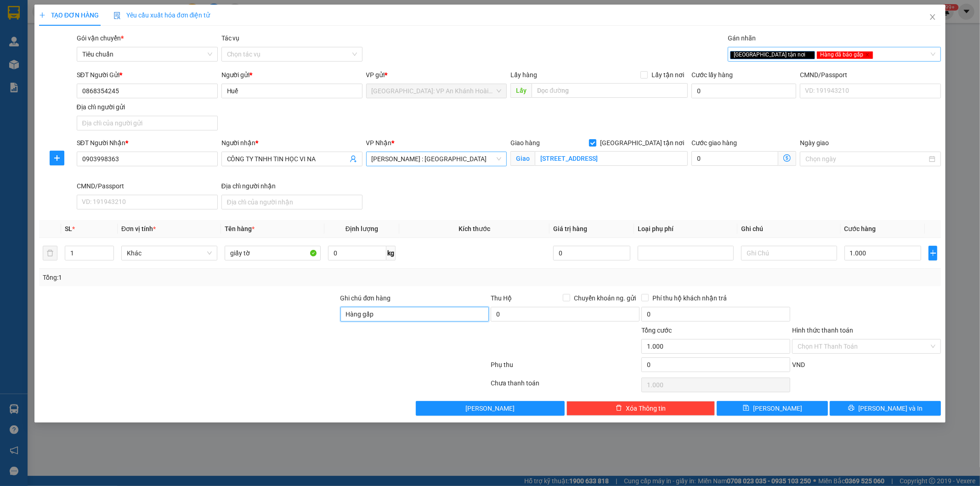 This screenshot has height=486, width=980. Describe the element at coordinates (437, 91) in the screenshot. I see `span: Hà Nội: VP An Khánh Hoài Đức` at that location.